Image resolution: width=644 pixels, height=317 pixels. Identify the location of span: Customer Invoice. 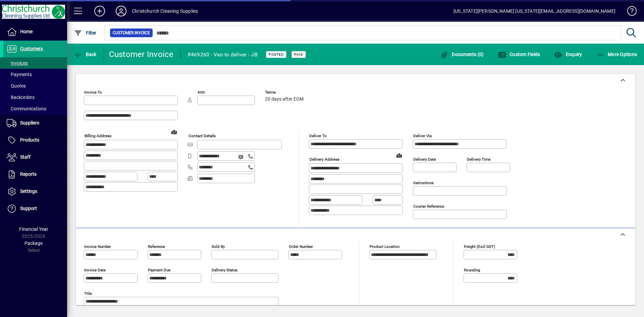
(131, 33).